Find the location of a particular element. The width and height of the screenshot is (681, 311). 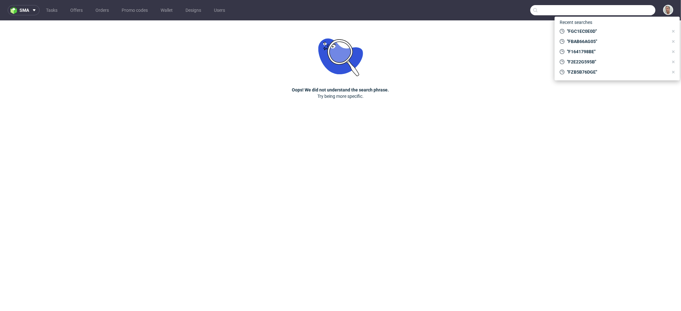

span: "FGC1EC0E0D" is located at coordinates (616, 31).